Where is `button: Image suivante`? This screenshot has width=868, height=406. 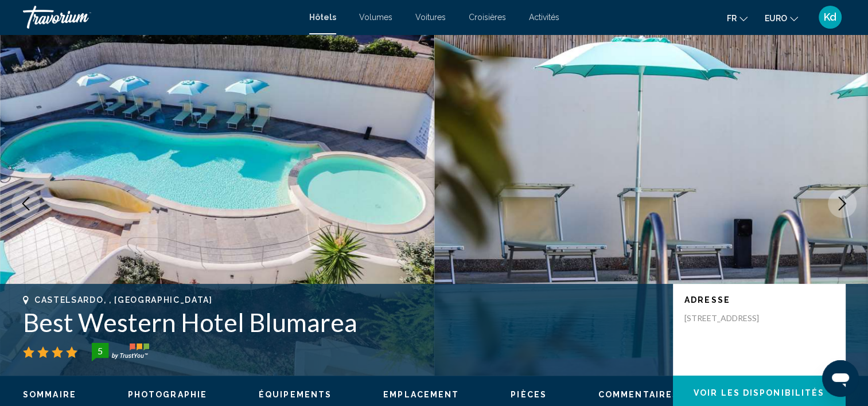 button: Image suivante is located at coordinates (842, 203).